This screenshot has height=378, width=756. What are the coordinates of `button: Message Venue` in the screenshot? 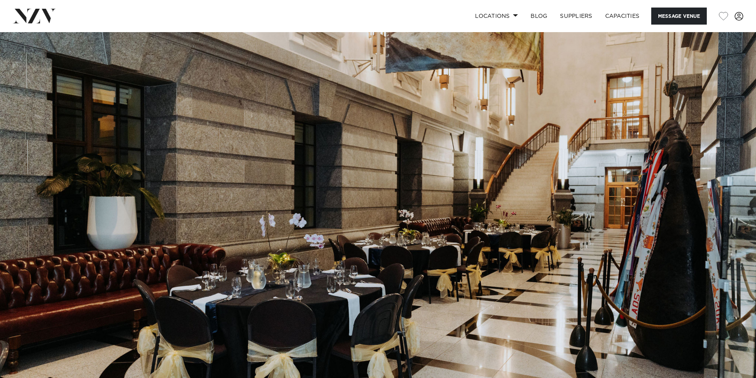 It's located at (679, 16).